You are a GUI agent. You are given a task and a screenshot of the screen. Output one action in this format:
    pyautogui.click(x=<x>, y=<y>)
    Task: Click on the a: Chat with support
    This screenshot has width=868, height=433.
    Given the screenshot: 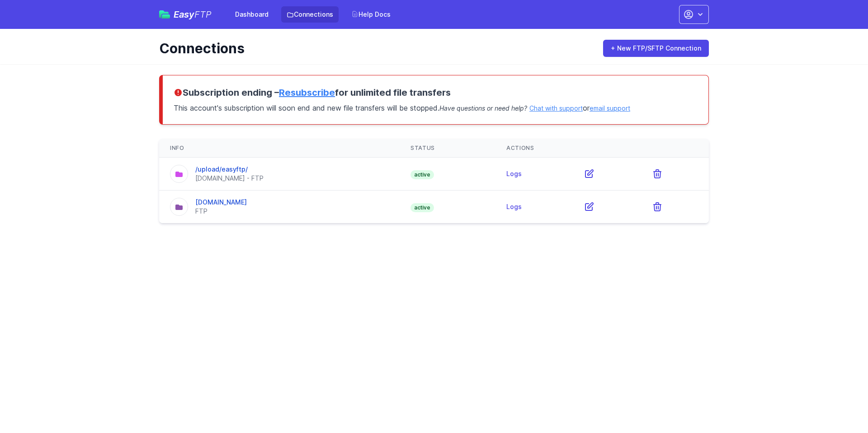 What is the action you would take?
    pyautogui.click(x=556, y=108)
    